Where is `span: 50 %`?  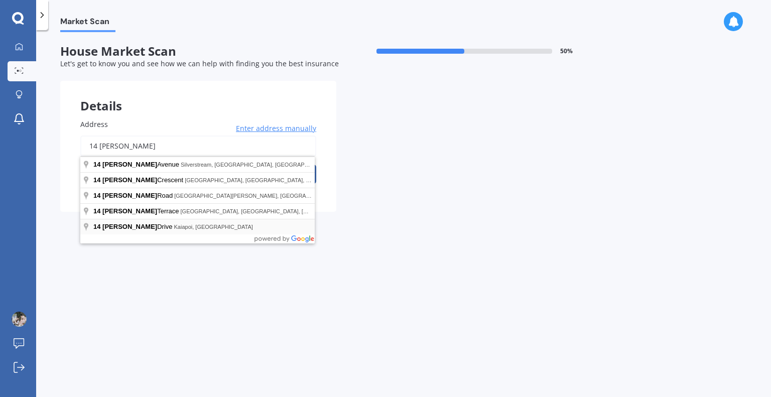 span: 50 % is located at coordinates (566, 51).